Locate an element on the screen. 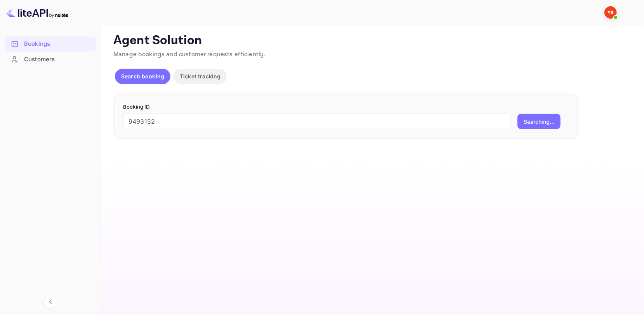 This screenshot has height=315, width=644. img: LiteAPI logo is located at coordinates (37, 12).